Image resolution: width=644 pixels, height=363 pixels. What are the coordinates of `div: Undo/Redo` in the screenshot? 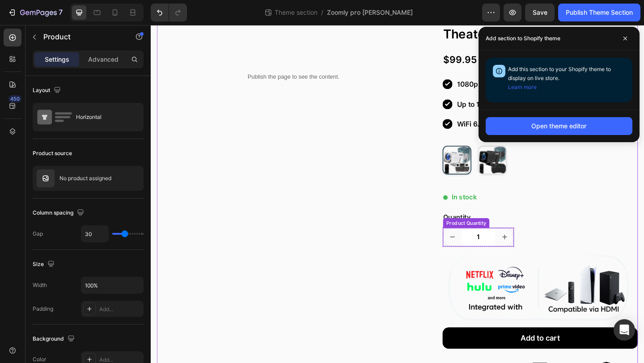 It's located at (169, 13).